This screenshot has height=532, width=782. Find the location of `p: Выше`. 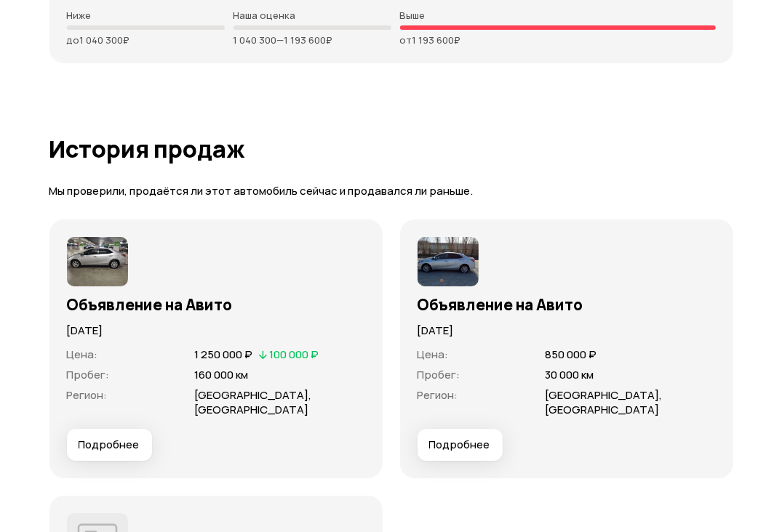

p: Выше is located at coordinates (558, 15).